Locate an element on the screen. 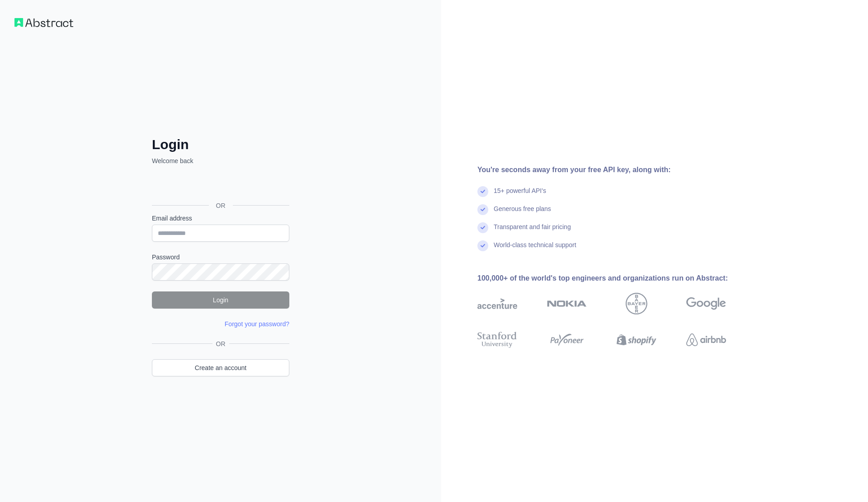 This screenshot has height=502, width=868. label: Email address is located at coordinates (221, 218).